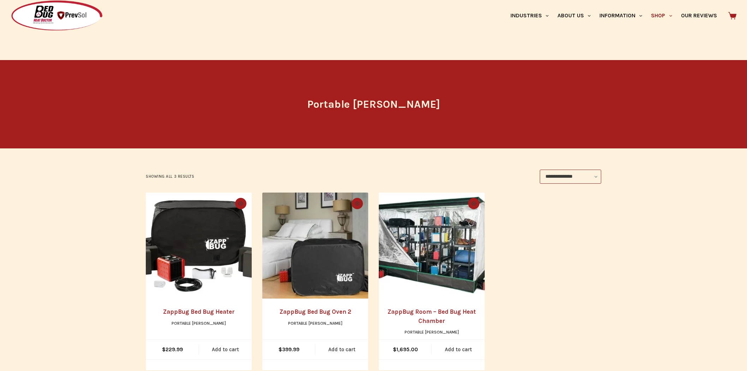 The height and width of the screenshot is (371, 747). I want to click on bdi: 399.99, so click(289, 349).